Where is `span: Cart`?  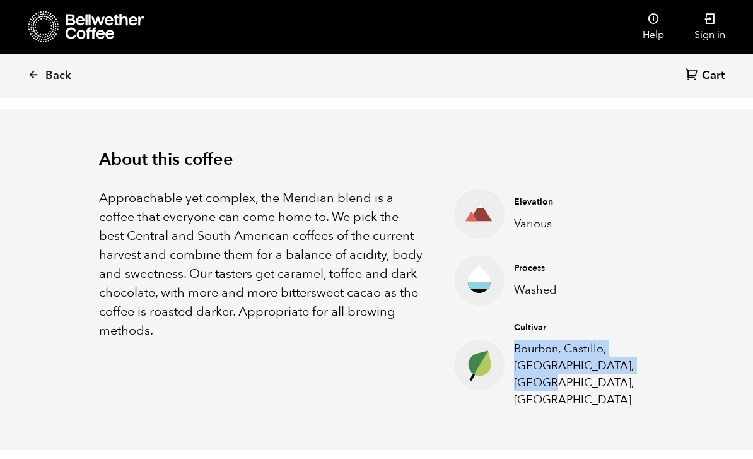
span: Cart is located at coordinates (714, 76).